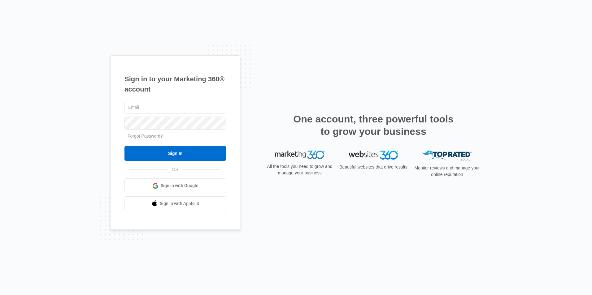 The height and width of the screenshot is (295, 592). I want to click on h2: One account, three powerful tools to grow your business, so click(373, 125).